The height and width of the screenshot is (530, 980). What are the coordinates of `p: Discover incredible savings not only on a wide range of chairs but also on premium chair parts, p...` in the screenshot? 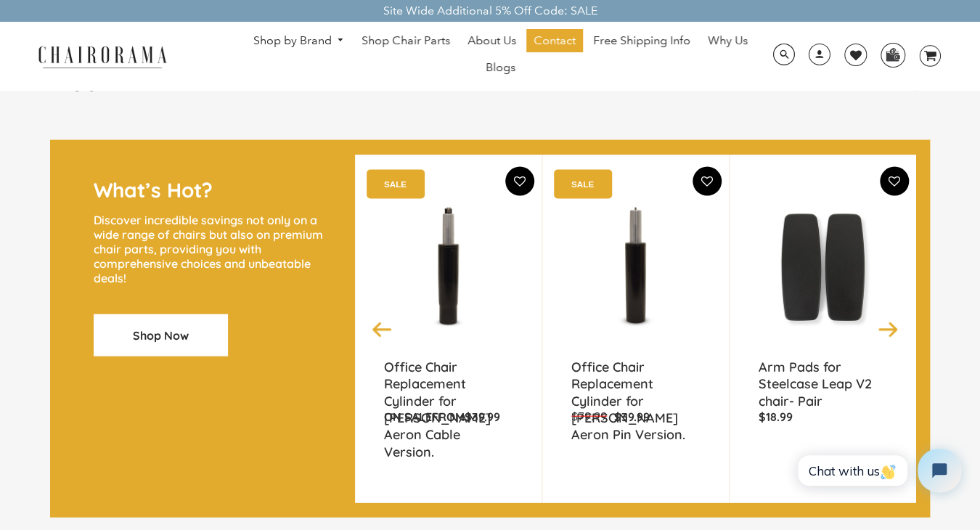 It's located at (209, 249).